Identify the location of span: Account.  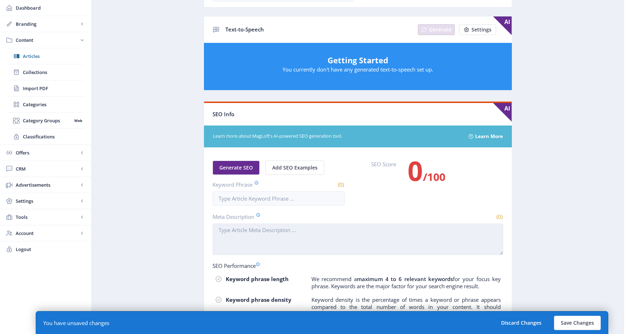
(47, 233).